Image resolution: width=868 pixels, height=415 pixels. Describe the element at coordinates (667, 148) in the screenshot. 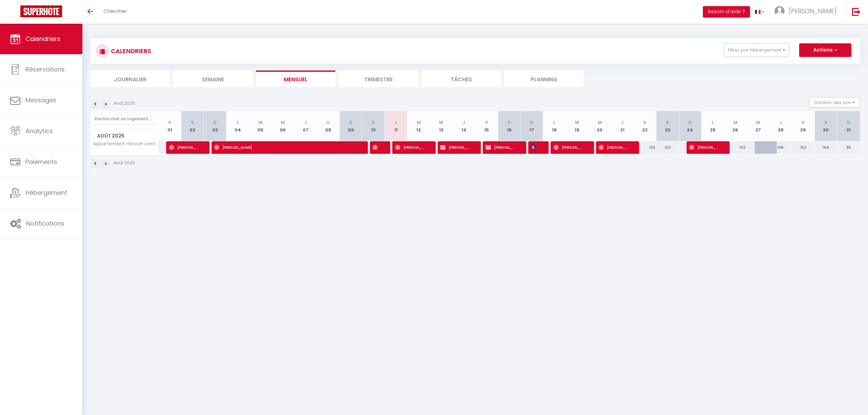

I see `div: 123` at that location.